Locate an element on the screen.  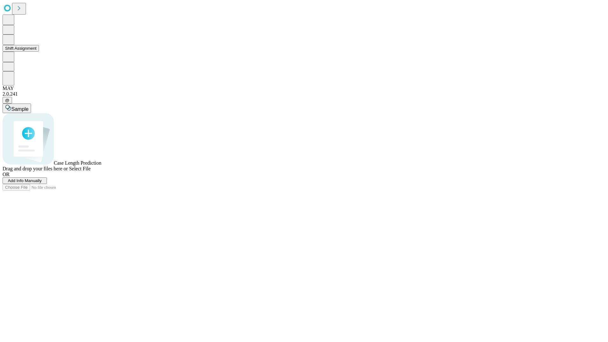
span: OR is located at coordinates (6, 174).